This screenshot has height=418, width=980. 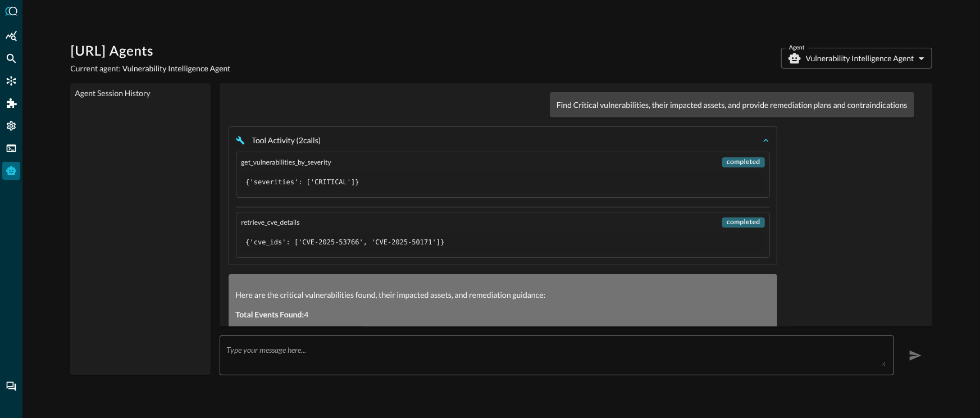 What do you see at coordinates (503, 242) in the screenshot?
I see `pre: {'cve_ids': ['CVE-2025-53766', 'CVE-2025-50171']}` at bounding box center [503, 242].